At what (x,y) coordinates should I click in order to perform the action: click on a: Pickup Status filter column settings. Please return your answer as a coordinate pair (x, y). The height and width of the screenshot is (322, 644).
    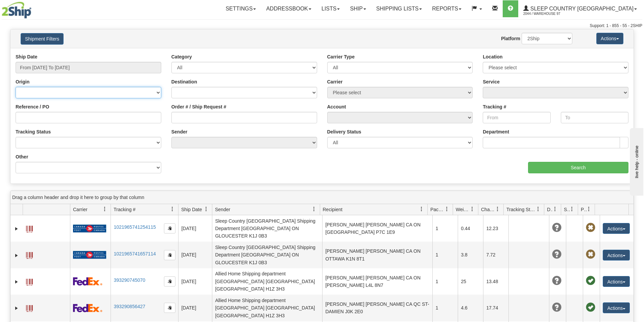
    Looking at the image, I should click on (589, 209).